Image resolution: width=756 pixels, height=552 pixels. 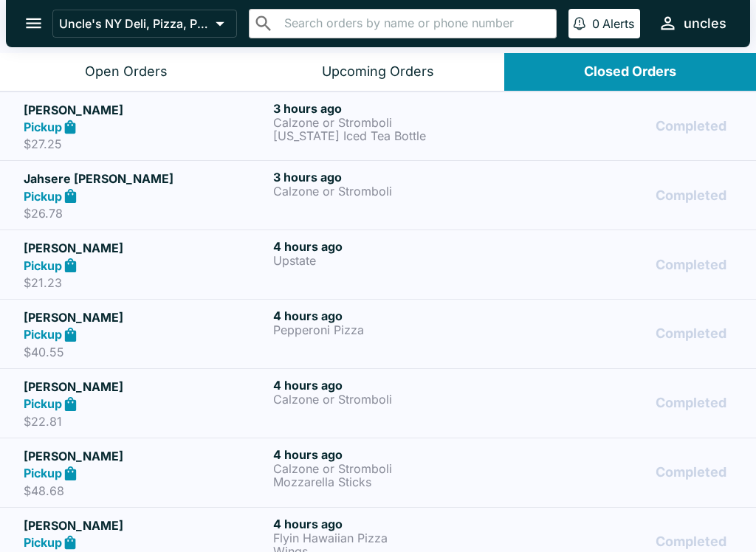 I want to click on p: Uncle's NY Deli, Pizza, Pasta & Subs, so click(x=135, y=24).